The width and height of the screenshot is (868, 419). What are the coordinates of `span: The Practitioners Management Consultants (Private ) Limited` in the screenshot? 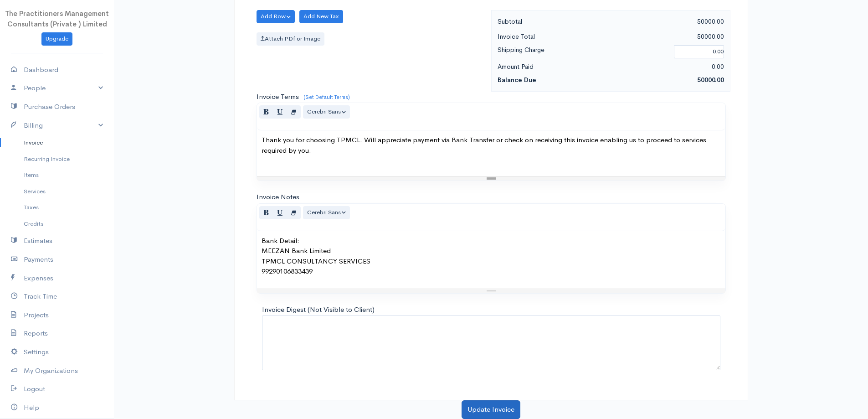 It's located at (57, 18).